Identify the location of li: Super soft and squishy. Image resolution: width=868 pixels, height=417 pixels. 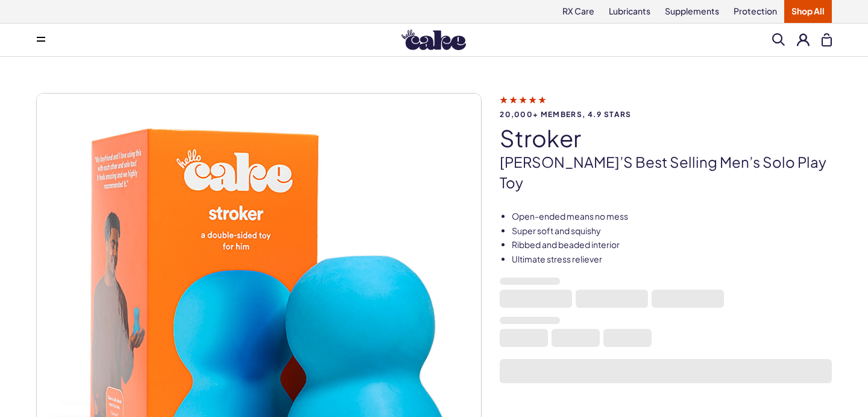
(671, 231).